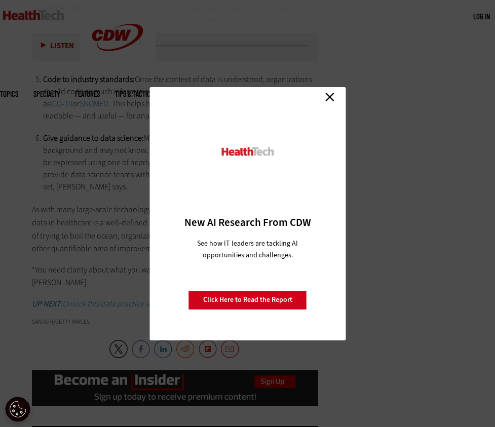 The image size is (495, 427). Describe the element at coordinates (247, 223) in the screenshot. I see `h3: New AI Research From CDW` at that location.